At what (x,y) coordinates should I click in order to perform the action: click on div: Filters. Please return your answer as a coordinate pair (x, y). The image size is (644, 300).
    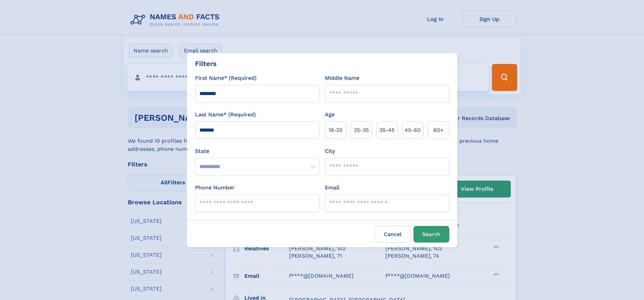
    Looking at the image, I should click on (206, 64).